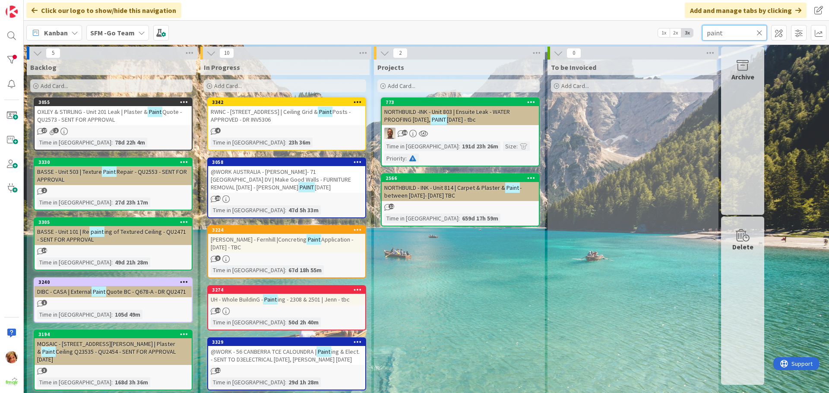  I want to click on div: 3342, so click(288, 102).